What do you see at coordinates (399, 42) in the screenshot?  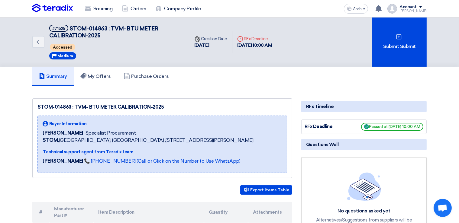 I see `div: Submit Submit` at bounding box center [399, 42].